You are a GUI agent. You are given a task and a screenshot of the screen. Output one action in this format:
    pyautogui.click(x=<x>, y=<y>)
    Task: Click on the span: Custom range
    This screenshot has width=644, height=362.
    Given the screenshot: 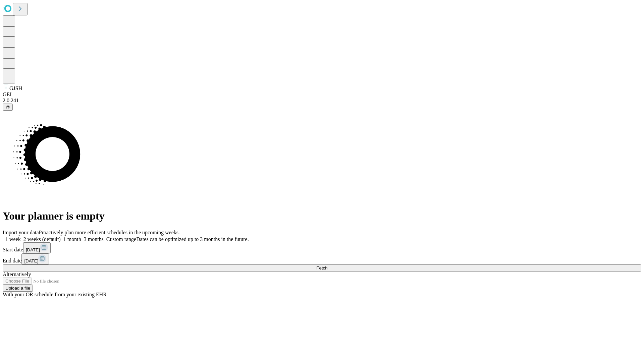 What is the action you would take?
    pyautogui.click(x=121, y=239)
    